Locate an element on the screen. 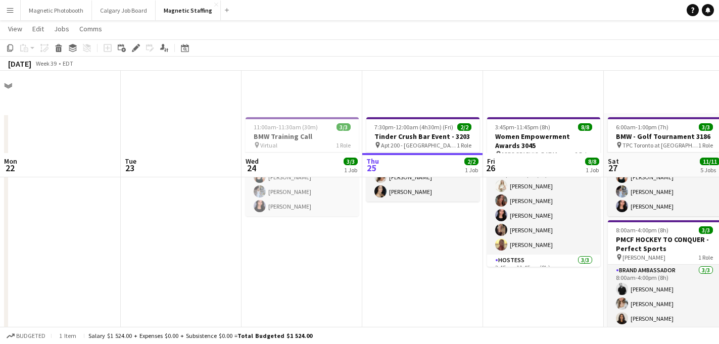 The width and height of the screenshot is (719, 344). h3: Tinder Crush Bar Event - 3203 is located at coordinates (423, 136).